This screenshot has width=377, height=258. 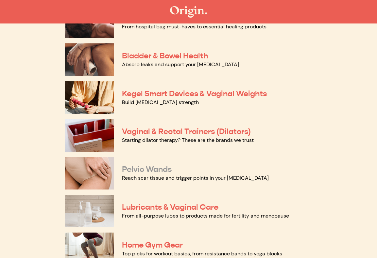 What do you see at coordinates (188, 12) in the screenshot?
I see `img: The Origin Shop` at bounding box center [188, 12].